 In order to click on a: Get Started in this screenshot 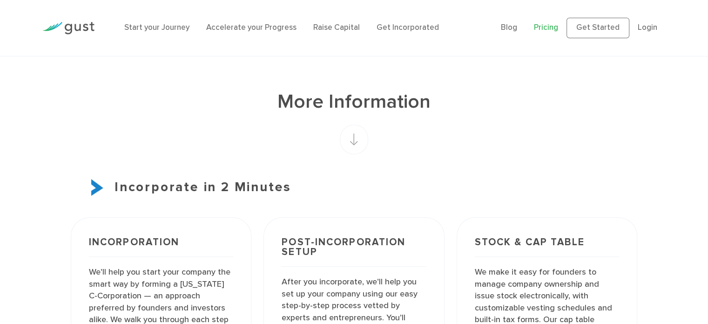, I will do `click(598, 28)`.